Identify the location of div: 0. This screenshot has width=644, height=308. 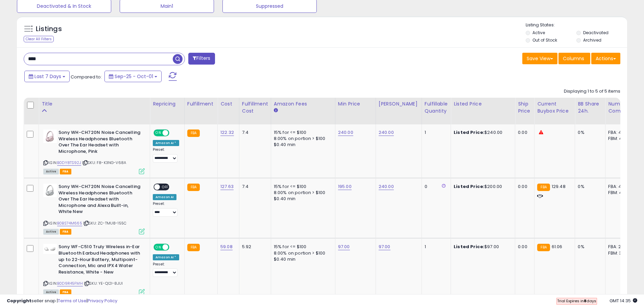
(435, 186).